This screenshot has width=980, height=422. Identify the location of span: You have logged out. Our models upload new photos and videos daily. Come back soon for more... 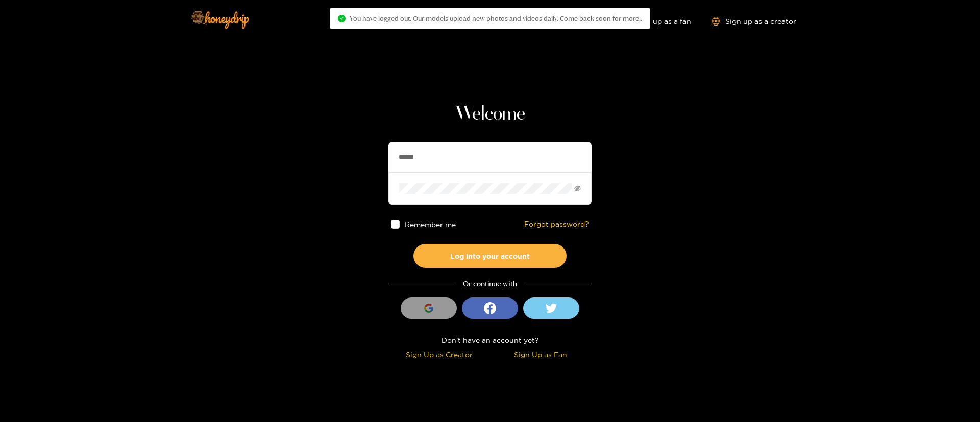
(495, 18).